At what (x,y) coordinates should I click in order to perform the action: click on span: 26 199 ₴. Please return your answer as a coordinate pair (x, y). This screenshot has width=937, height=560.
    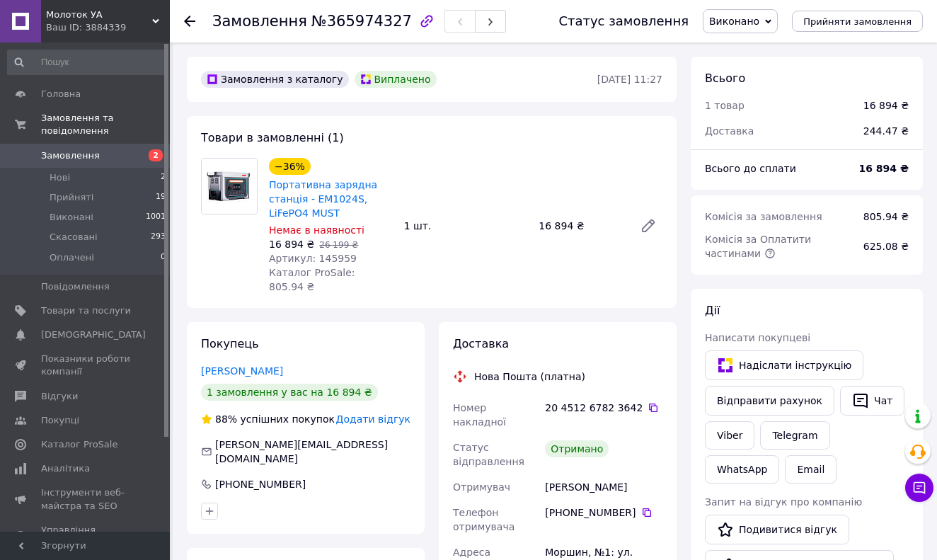
    Looking at the image, I should click on (338, 245).